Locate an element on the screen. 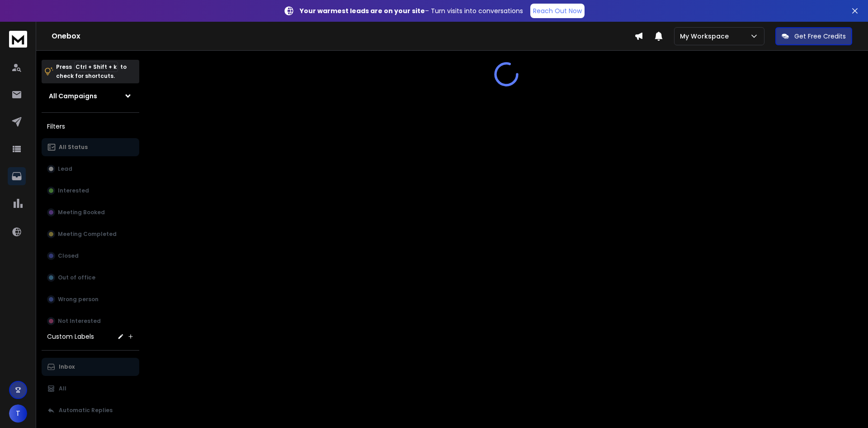  p: – Turn visits into conversations is located at coordinates (411, 11).